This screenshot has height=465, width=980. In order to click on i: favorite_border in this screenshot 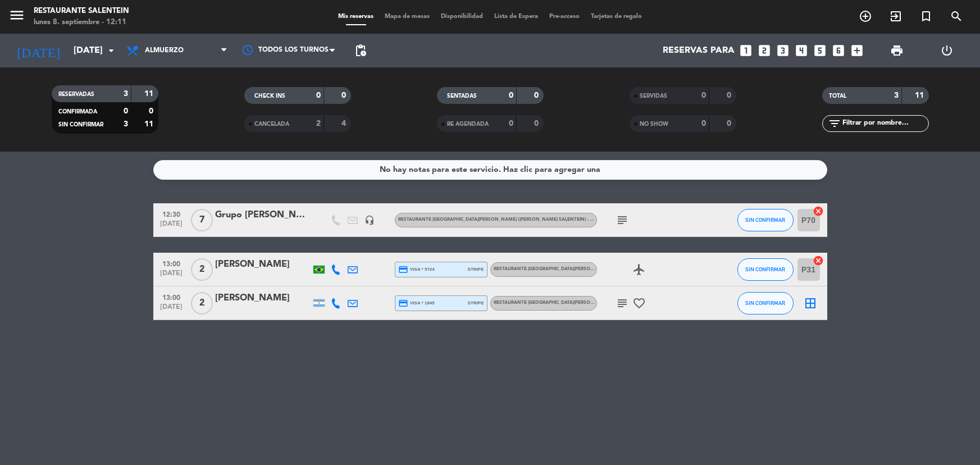, I will do `click(639, 303)`.